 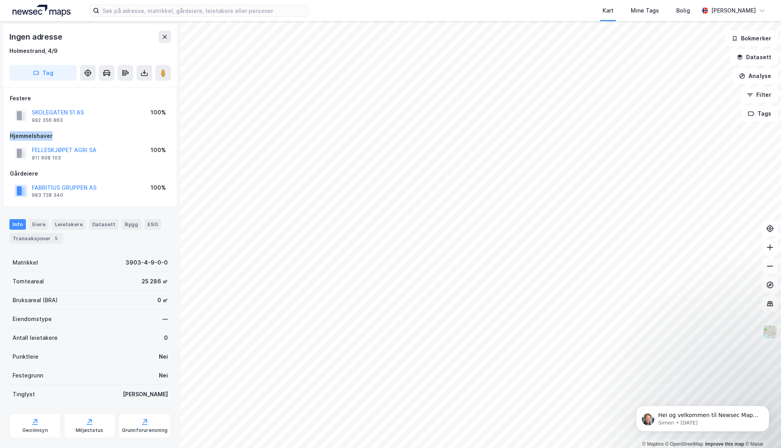 I want to click on div: 911 608 103, so click(x=46, y=158).